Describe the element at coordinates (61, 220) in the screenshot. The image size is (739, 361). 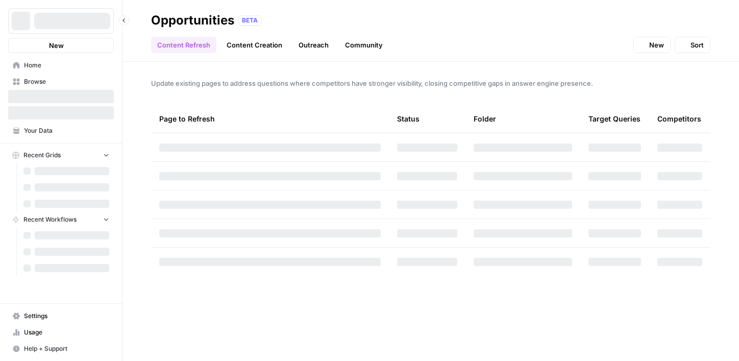
I see `button: Recent Workflows` at that location.